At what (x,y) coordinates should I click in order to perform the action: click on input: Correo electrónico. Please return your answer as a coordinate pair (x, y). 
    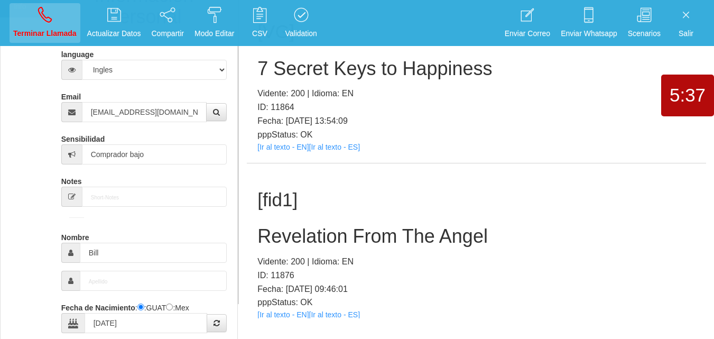
    Looking at the image, I should click on (144, 112).